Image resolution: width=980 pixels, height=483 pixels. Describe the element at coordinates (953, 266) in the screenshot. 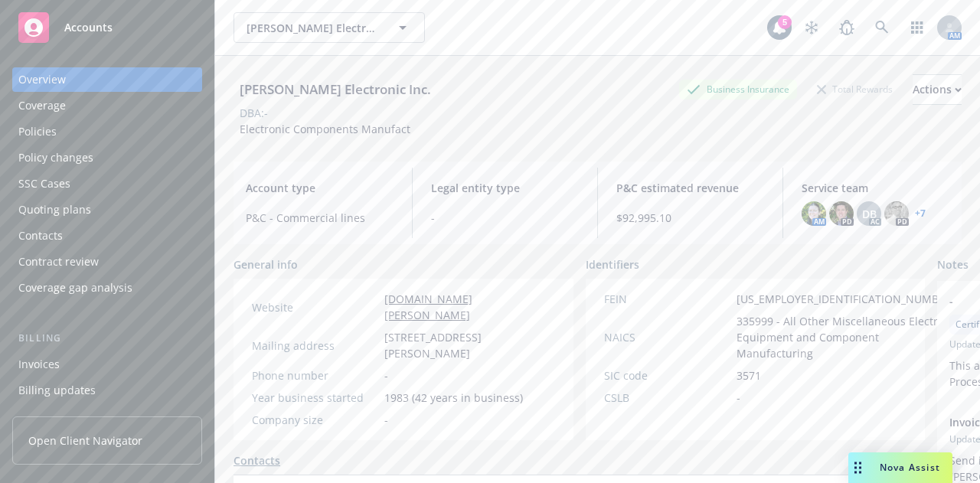

I see `span: Notes` at that location.